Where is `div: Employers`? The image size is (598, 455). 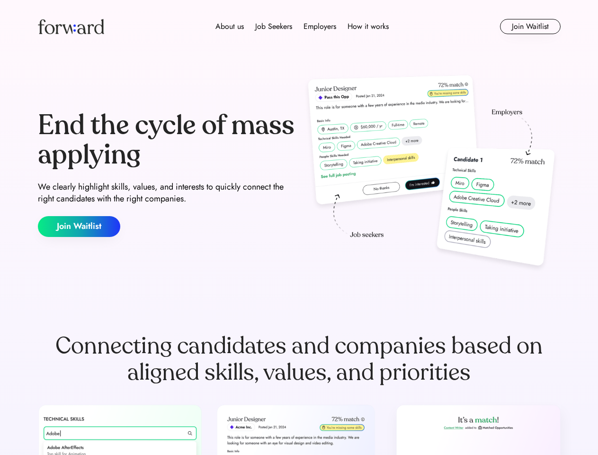 div: Employers is located at coordinates (320, 27).